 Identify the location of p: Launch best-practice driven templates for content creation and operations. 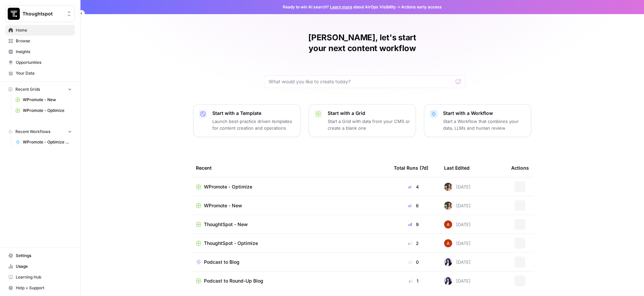
(254, 125).